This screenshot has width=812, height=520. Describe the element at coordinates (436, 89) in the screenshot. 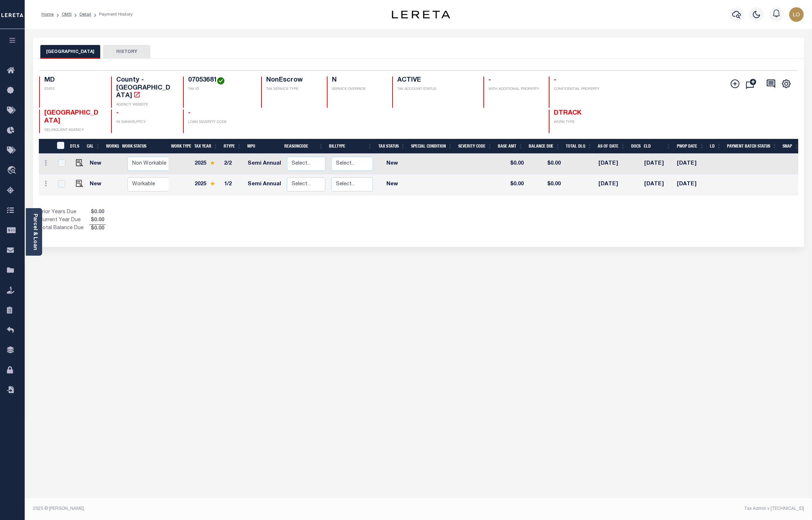

I see `p: TAX ACCOUNT STATUS` at that location.